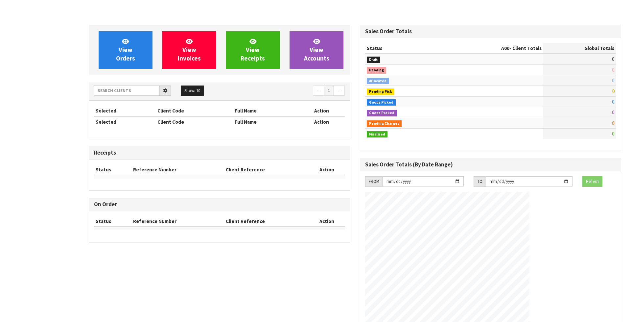 The height and width of the screenshot is (322, 631). I want to click on span: A00, so click(505, 48).